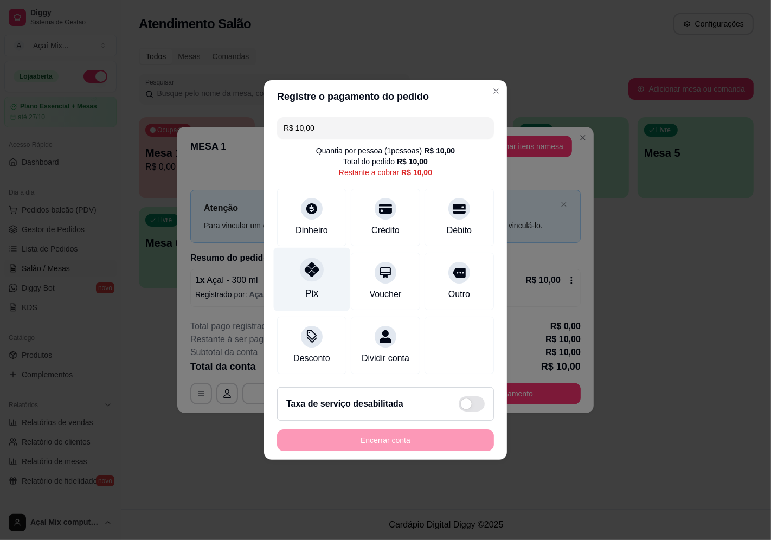 The height and width of the screenshot is (540, 771). What do you see at coordinates (496, 91) in the screenshot?
I see `button: Close` at bounding box center [496, 91].